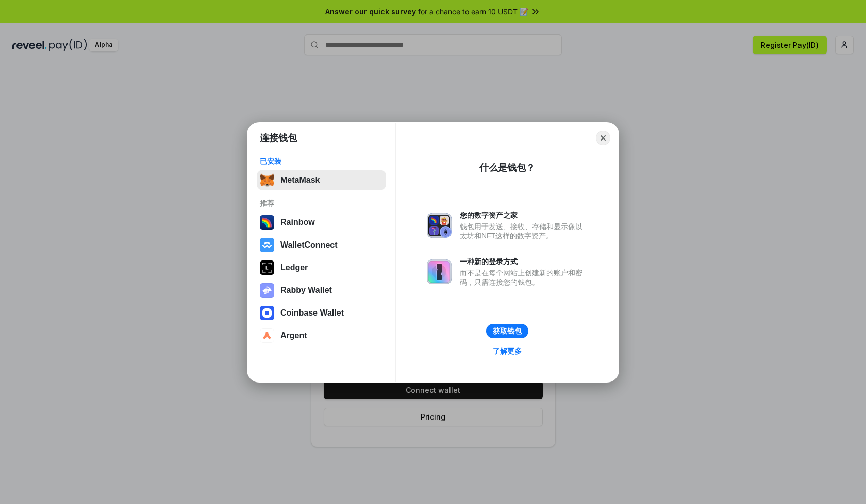  What do you see at coordinates (507, 331) in the screenshot?
I see `div: 获取钱包` at bounding box center [507, 331].